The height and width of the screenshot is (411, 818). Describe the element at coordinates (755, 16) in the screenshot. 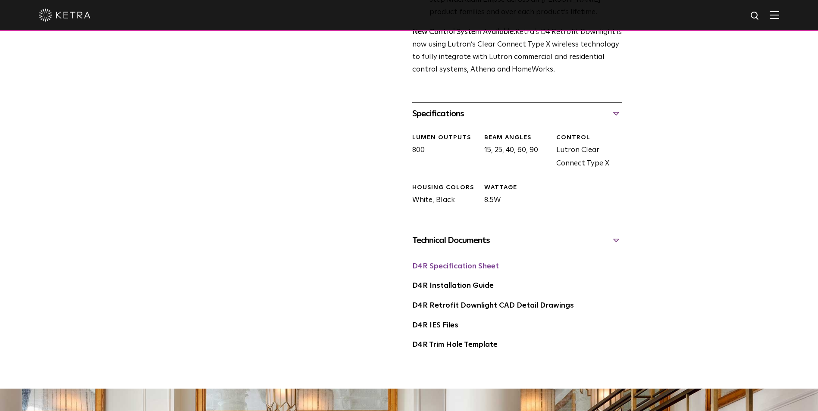

I see `img: search icon` at that location.